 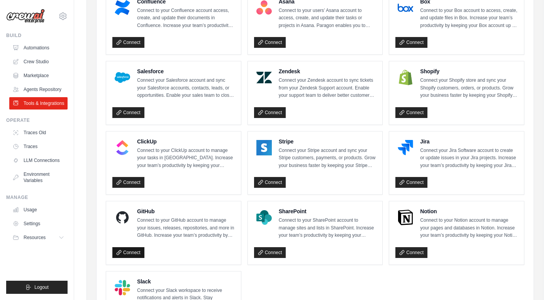 I want to click on img: Stripe Logo, so click(x=264, y=148).